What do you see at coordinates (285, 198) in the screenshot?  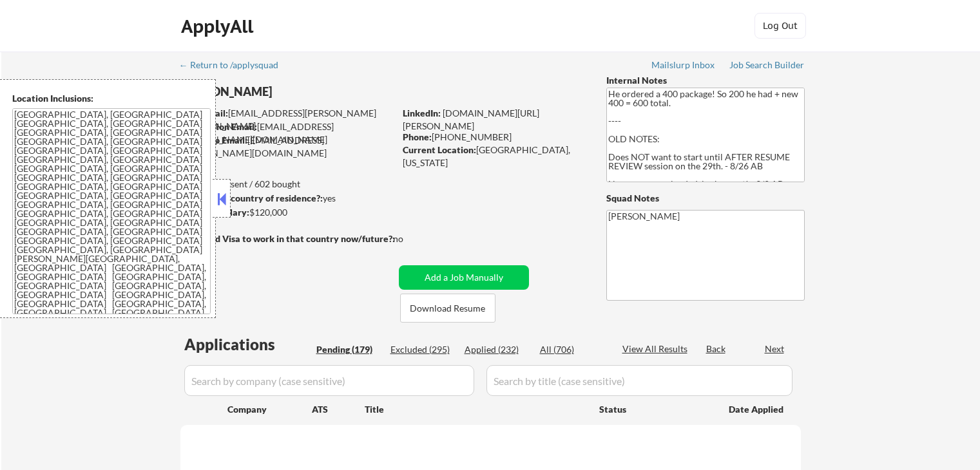 I see `div: yes` at bounding box center [285, 198].